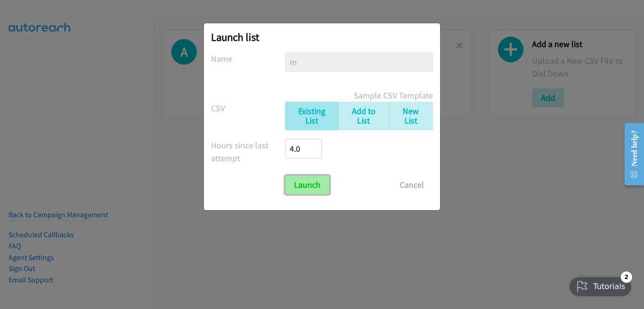 The width and height of the screenshot is (644, 309). What do you see at coordinates (393, 95) in the screenshot?
I see `a: Sample CSV Template` at bounding box center [393, 95].